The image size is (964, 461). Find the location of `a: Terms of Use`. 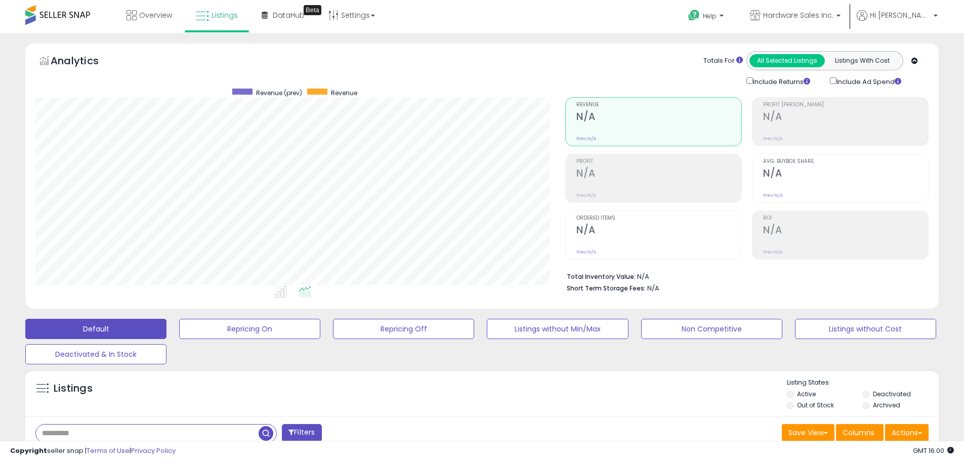

a: Terms of Use is located at coordinates (108, 450).